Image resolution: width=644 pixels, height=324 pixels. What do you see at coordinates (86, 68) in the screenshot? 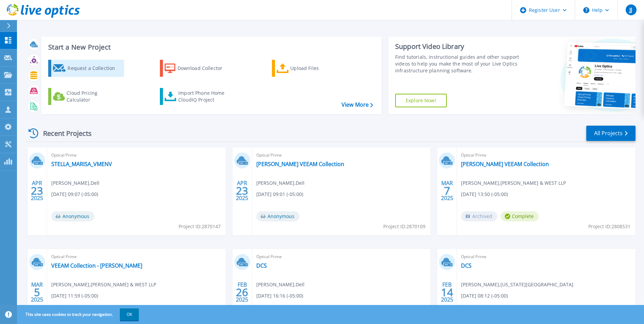
I see `a: Request a Collection` at bounding box center [86, 68].